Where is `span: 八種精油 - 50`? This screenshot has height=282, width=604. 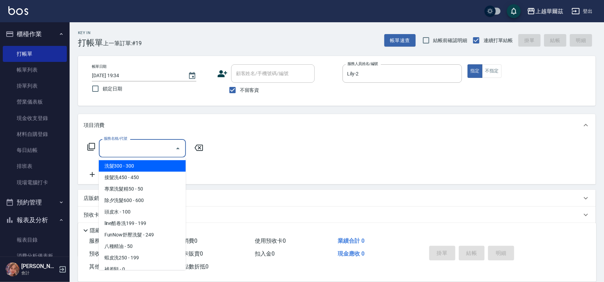 span: 八種精油 - 50 is located at coordinates (142, 246).